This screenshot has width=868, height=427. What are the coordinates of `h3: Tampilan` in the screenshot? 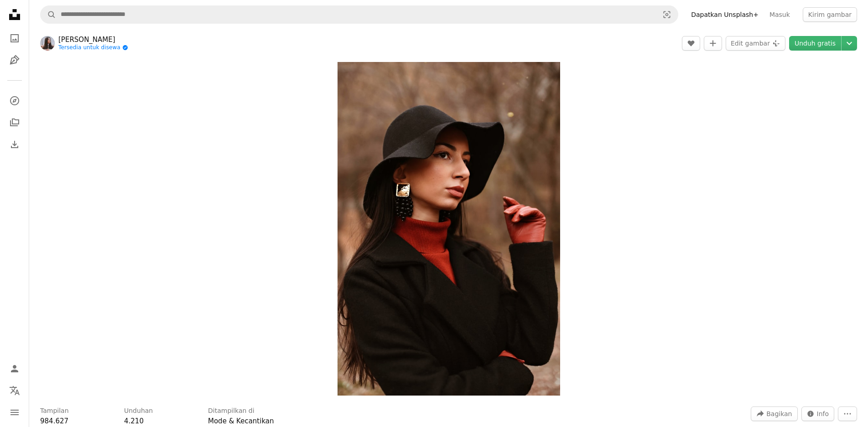 It's located at (55, 411).